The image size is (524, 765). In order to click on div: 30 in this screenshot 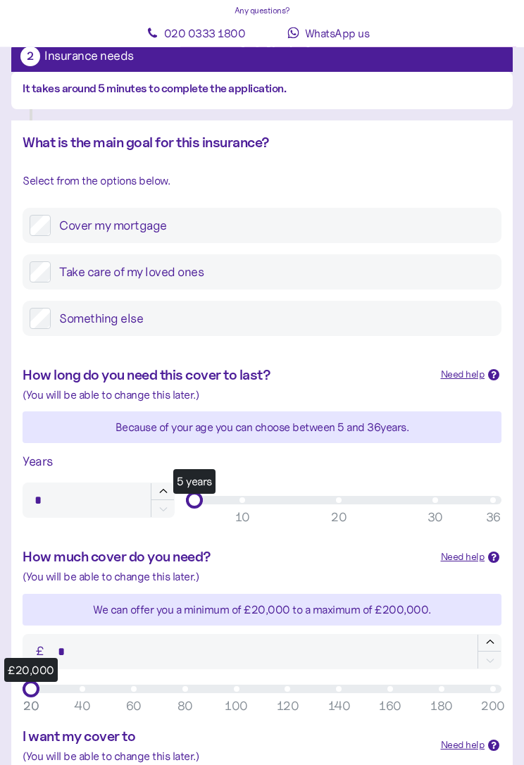, I will do `click(436, 518)`.